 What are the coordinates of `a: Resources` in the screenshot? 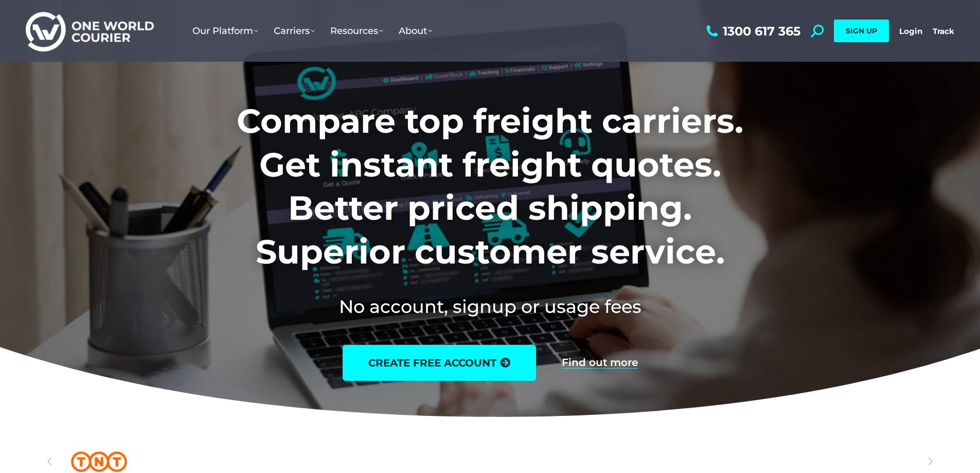 It's located at (356, 31).